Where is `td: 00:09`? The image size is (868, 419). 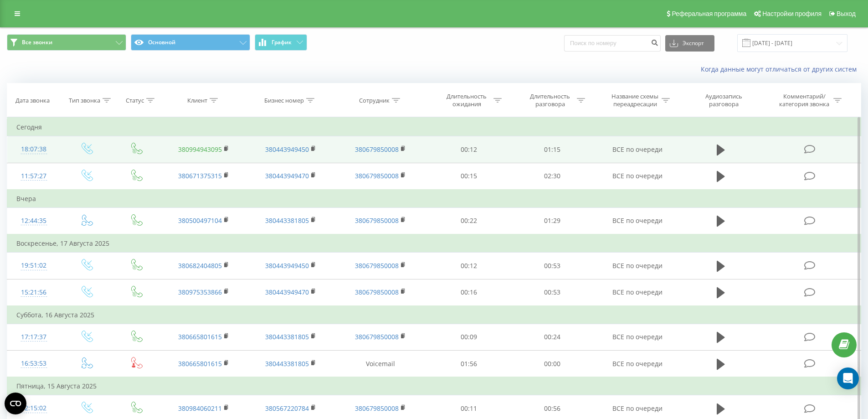 td: 00:09 is located at coordinates (468, 337).